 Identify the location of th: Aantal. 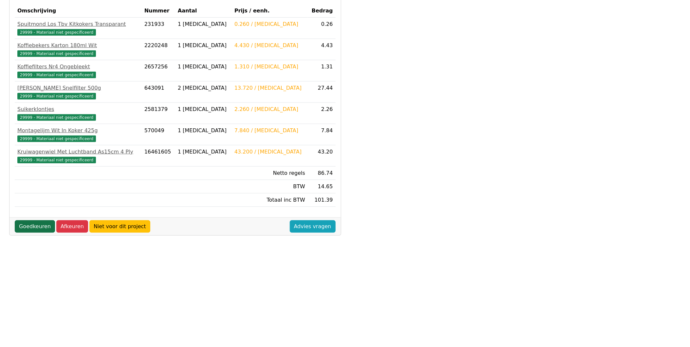
(203, 11).